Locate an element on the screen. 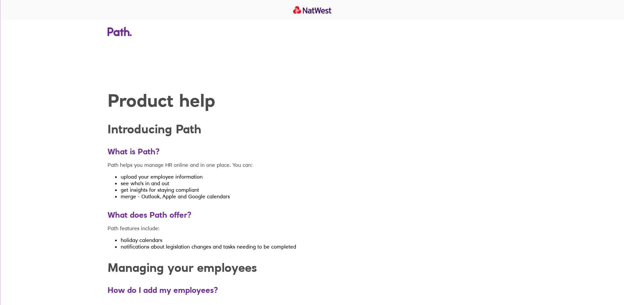 The image size is (624, 305). strong: Introducing Path is located at coordinates (154, 129).